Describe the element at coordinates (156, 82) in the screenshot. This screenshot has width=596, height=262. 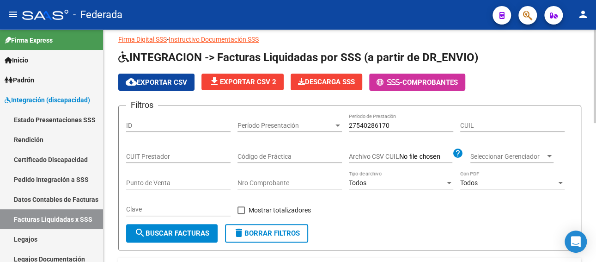
I see `button: Exportar CSV` at that location.